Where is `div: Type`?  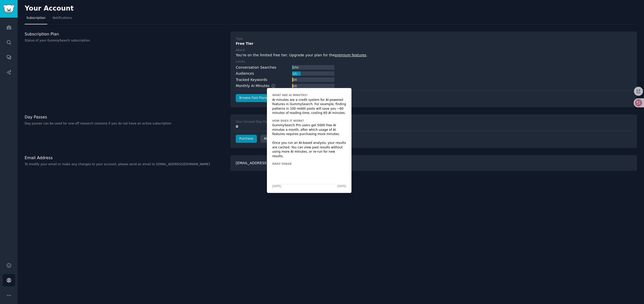
div: Type is located at coordinates (239, 39).